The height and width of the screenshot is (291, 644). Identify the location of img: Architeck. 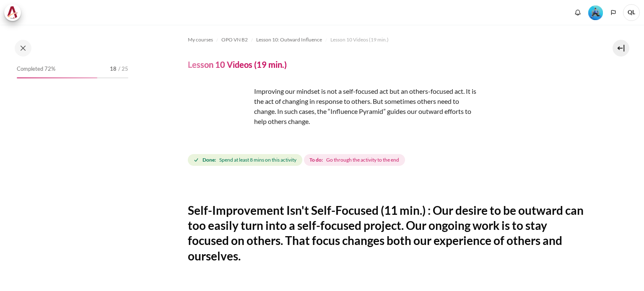
(13, 13).